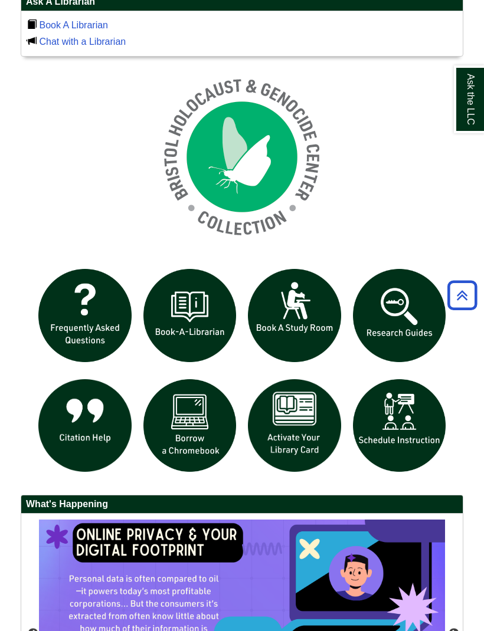 This screenshot has width=484, height=631. I want to click on a: Back to Top, so click(462, 295).